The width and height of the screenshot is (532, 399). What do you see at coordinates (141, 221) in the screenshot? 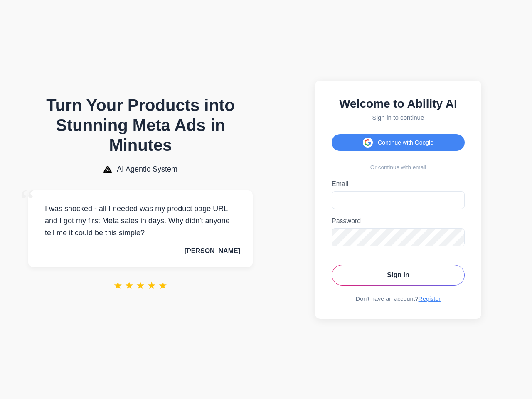
I see `p: I was shocked - all I needed was my product page URL and I got my first Meta sales in days. Why d...` at bounding box center [141, 221].